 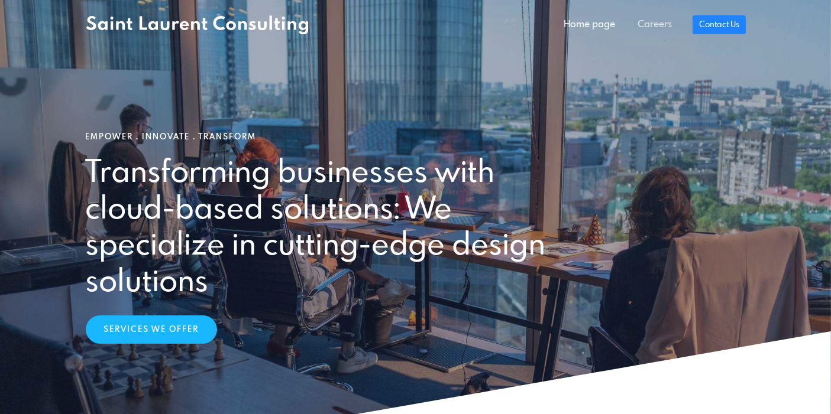 What do you see at coordinates (333, 229) in the screenshot?
I see `h2: Transforming businesses with cloud-based solutions: We specialize in cutting-edge design solutions` at bounding box center [333, 229].